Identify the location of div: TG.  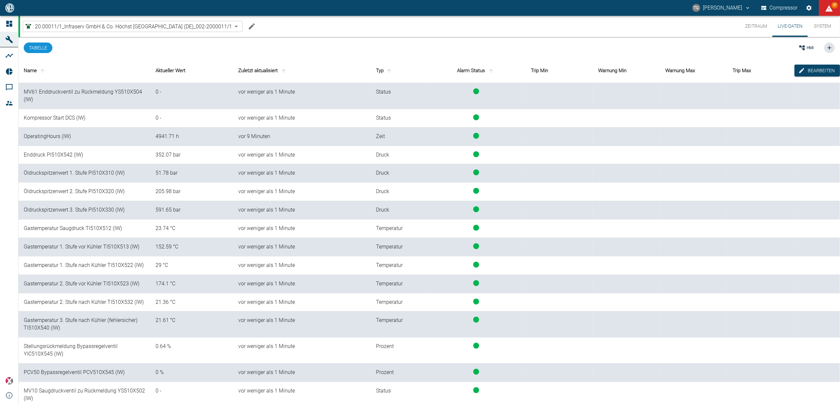
(697, 8).